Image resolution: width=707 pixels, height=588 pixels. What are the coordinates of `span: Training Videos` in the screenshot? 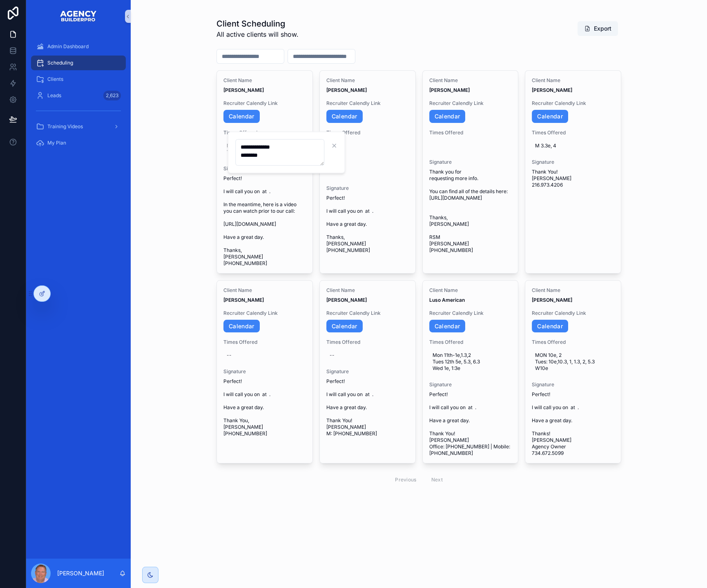 It's located at (65, 127).